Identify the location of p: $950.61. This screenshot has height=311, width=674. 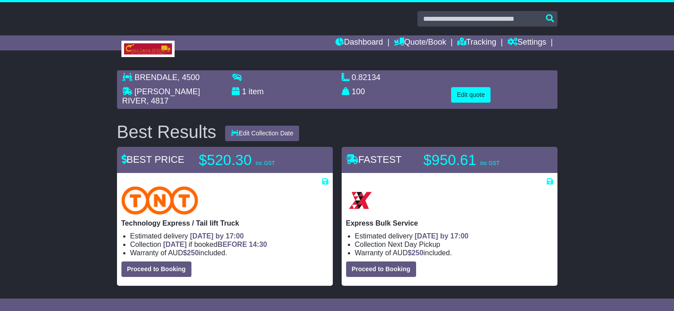
(479, 160).